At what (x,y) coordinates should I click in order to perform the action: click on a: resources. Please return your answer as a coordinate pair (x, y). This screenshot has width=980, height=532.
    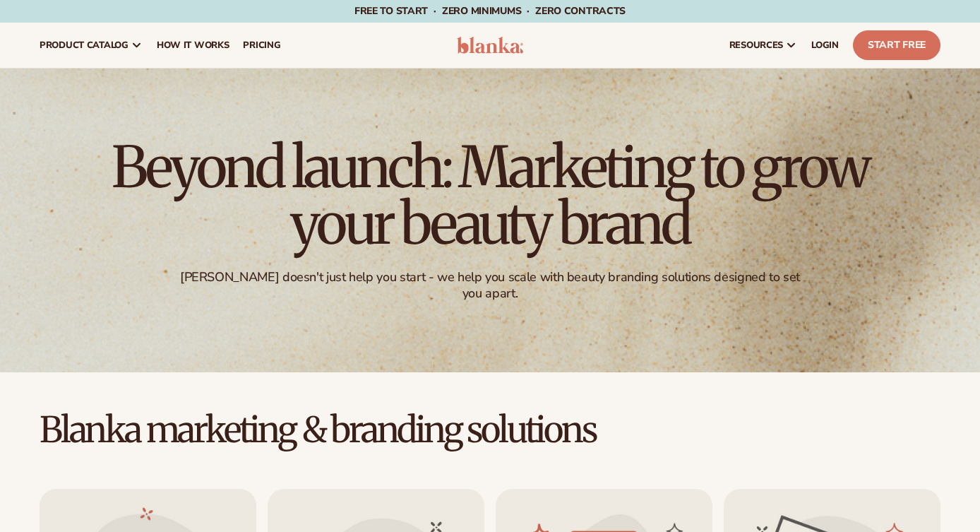
    Looking at the image, I should click on (764, 45).